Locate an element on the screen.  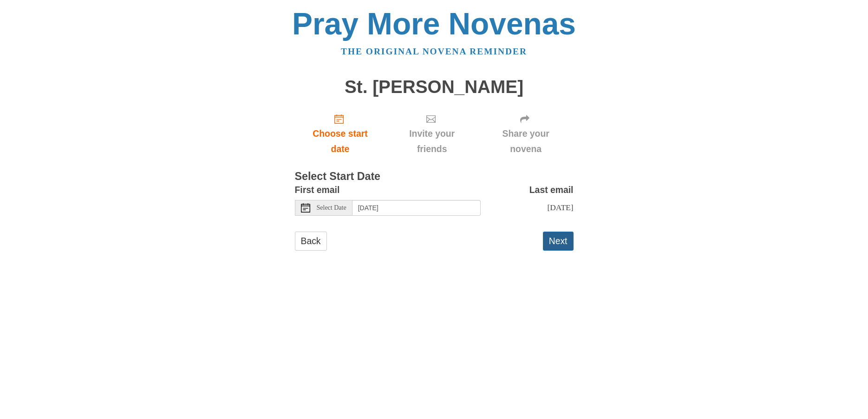
label: First email is located at coordinates (317, 190).